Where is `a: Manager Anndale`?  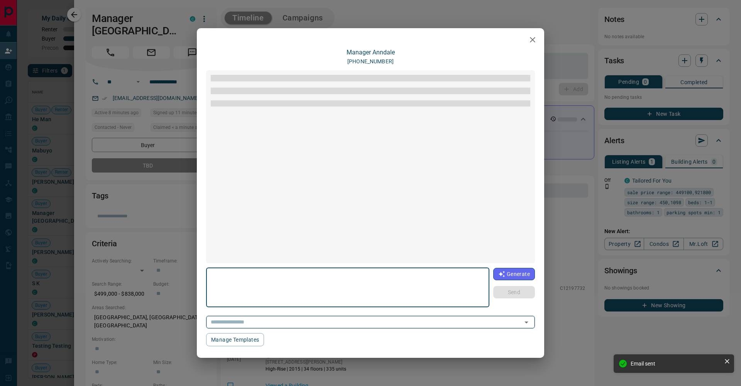 a: Manager Anndale is located at coordinates (371, 52).